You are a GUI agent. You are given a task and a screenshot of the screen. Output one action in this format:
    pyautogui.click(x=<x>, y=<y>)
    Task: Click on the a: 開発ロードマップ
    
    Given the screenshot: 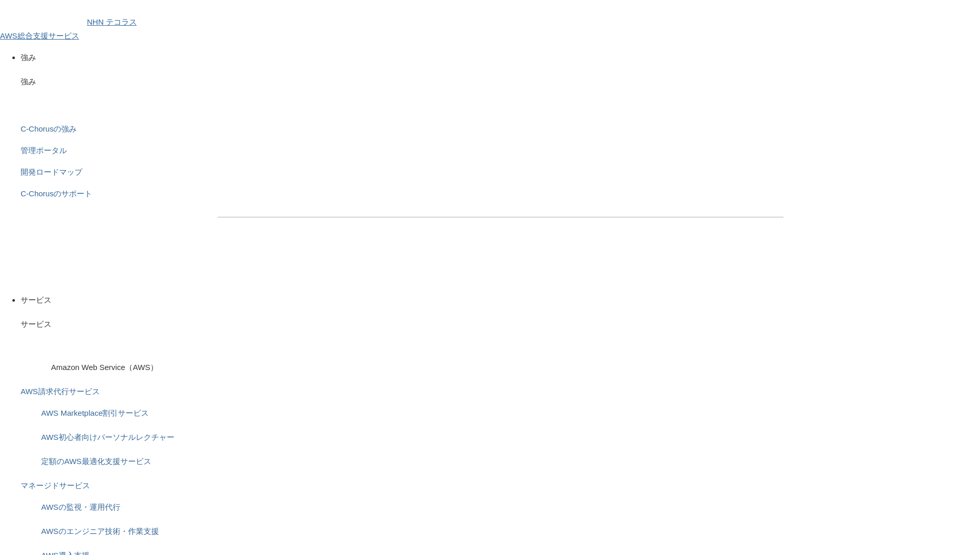 What is the action you would take?
    pyautogui.click(x=51, y=172)
    